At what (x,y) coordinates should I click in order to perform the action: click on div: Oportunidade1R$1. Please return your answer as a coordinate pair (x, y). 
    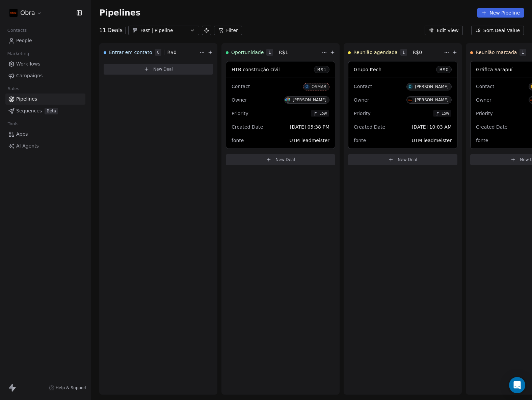
    Looking at the image, I should click on (273, 53).